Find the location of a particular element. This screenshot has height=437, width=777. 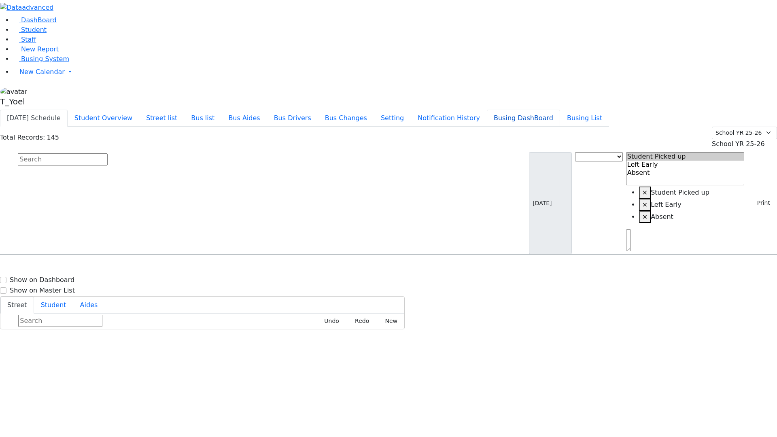

span: New Report is located at coordinates (40, 49).